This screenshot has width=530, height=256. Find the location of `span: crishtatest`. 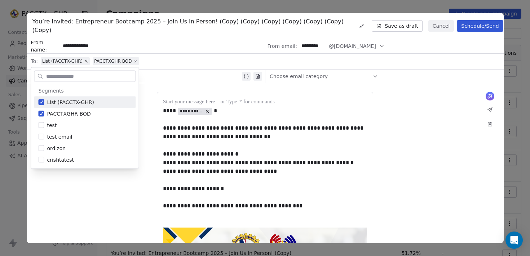

span: crishtatest is located at coordinates (61, 160).